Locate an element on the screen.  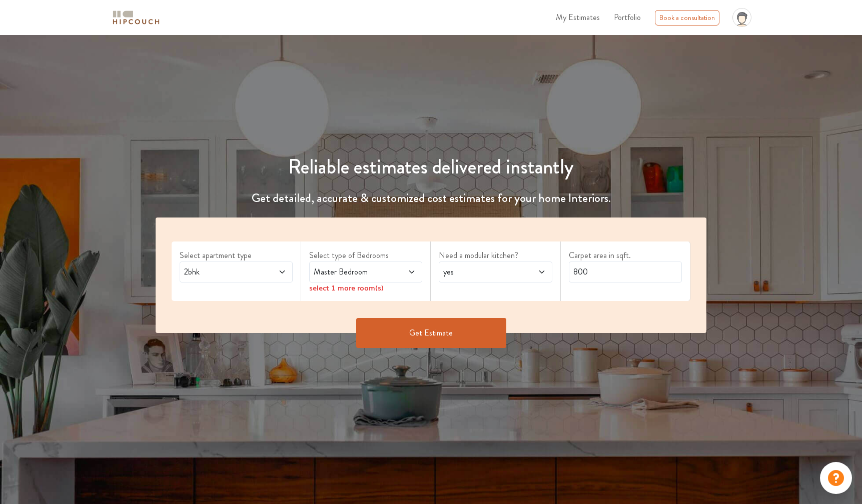
label: Select apartment type is located at coordinates (236, 256).